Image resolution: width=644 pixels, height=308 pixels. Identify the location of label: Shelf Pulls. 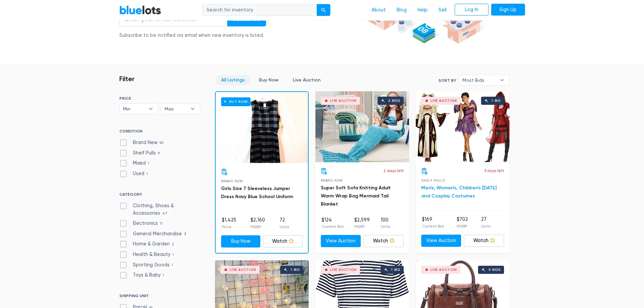
(140, 153).